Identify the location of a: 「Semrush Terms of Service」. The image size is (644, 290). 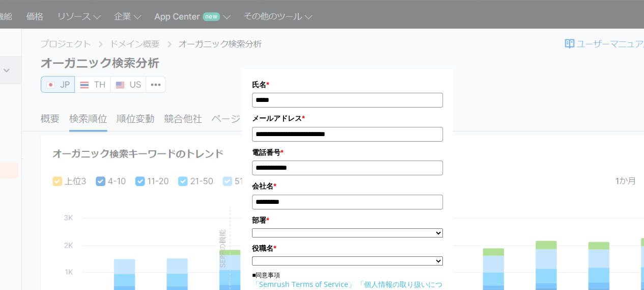
(304, 284).